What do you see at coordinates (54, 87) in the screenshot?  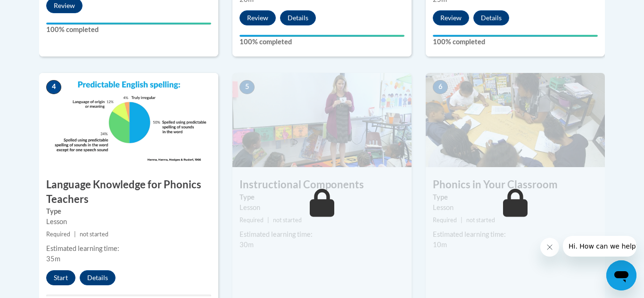 I see `span: 4` at bounding box center [54, 87].